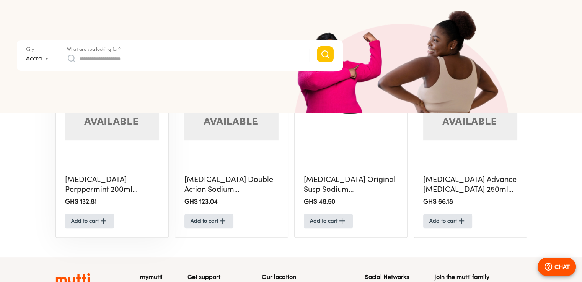  I want to click on h2: GHS 132.81, so click(112, 202).